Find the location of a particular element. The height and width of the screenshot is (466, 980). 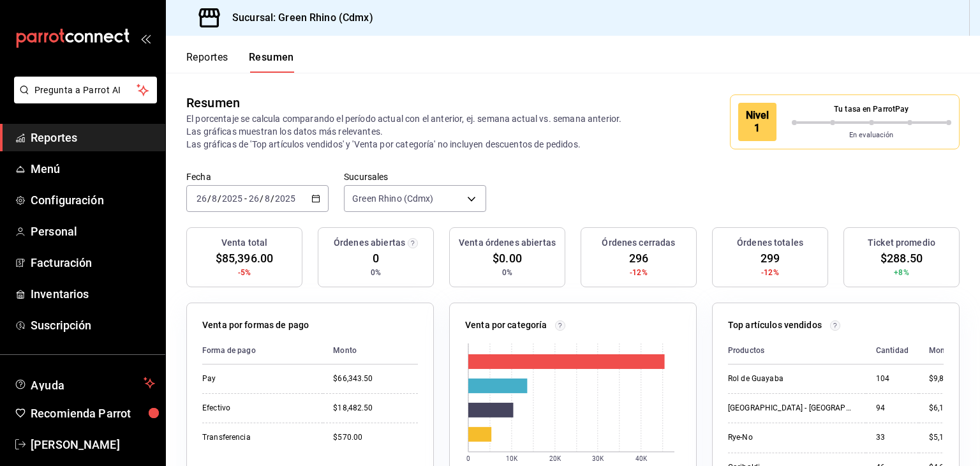

h3: Órdenes totales is located at coordinates (770, 242).